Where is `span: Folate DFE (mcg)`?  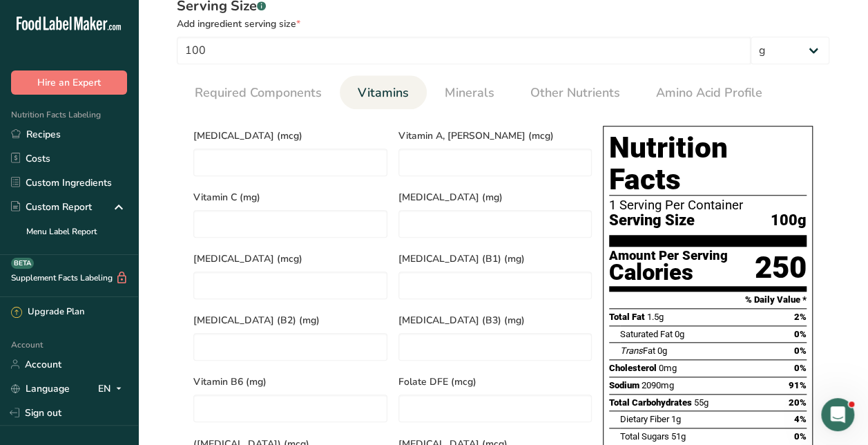 span: Folate DFE (mcg) is located at coordinates (496, 381).